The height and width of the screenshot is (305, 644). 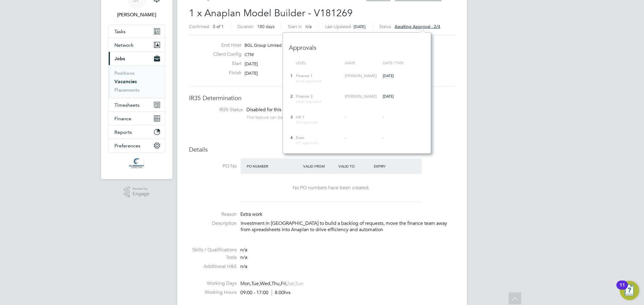 What do you see at coordinates (266, 293) in the screenshot?
I see `div: 09:00 - 17:00` at bounding box center [266, 293].